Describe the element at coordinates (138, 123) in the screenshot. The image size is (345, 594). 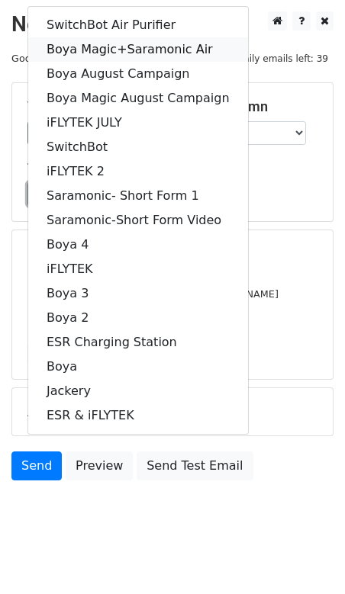
I see `a: iFLYTEK JULY` at that location.